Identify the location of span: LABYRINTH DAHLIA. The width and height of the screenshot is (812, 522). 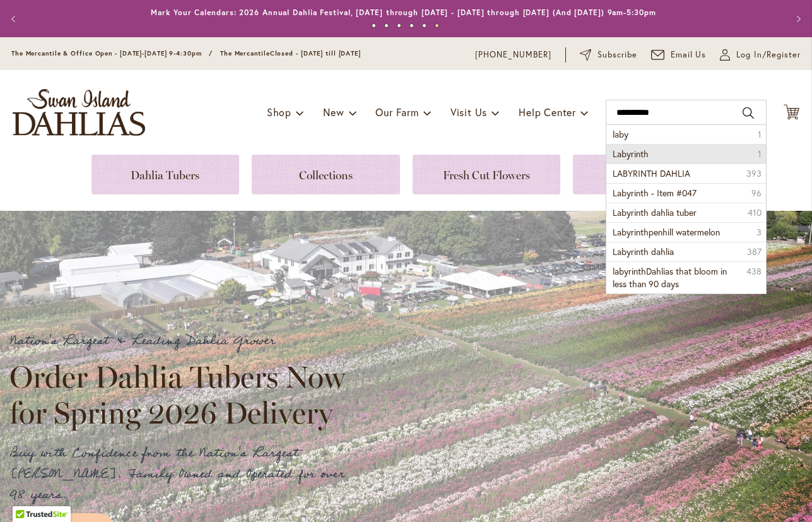
(651, 173).